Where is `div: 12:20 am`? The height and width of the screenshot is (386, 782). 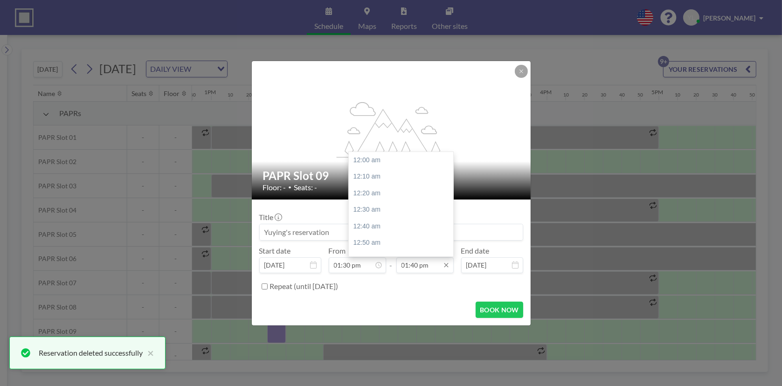
div: 12:20 am is located at coordinates (403, 193).